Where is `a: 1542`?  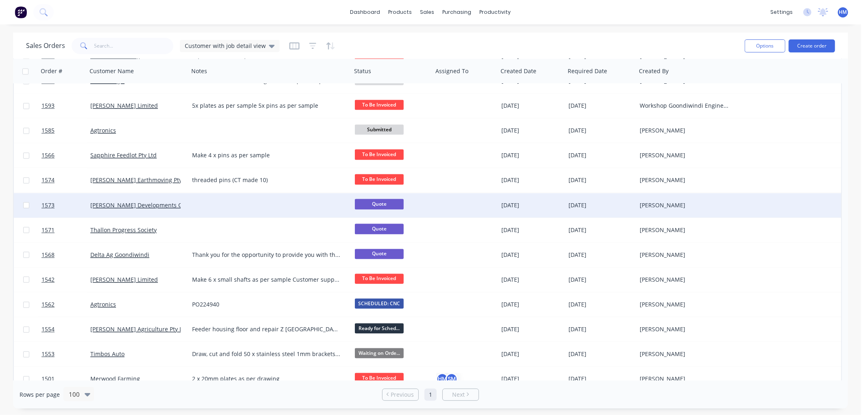 a: 1542 is located at coordinates (66, 280).